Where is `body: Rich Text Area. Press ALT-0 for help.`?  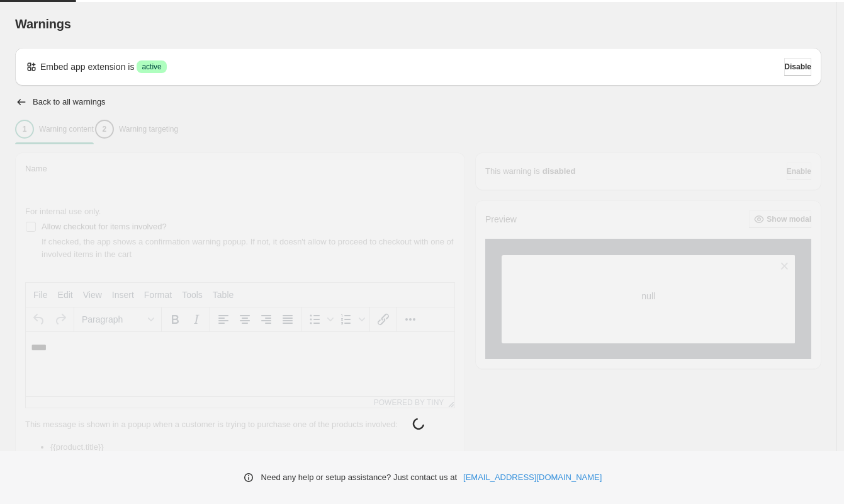
body: Rich Text Area. Press ALT-0 for help. is located at coordinates (214, 17).